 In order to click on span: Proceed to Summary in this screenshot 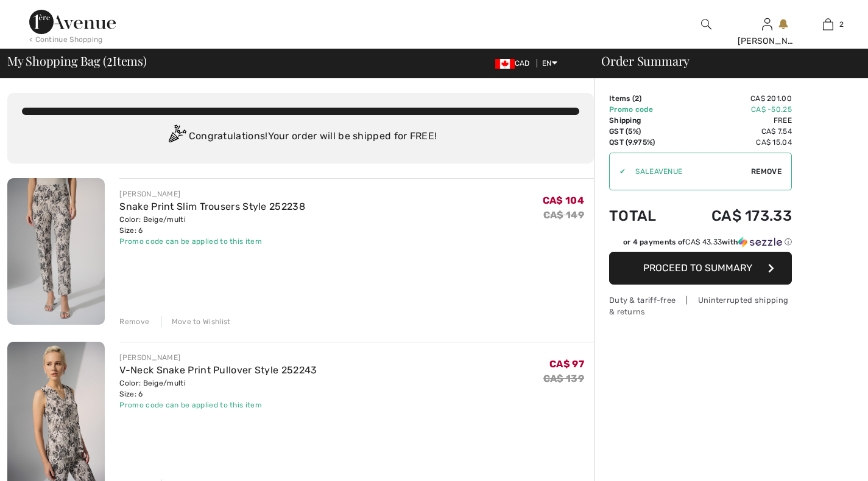, I will do `click(697, 268)`.